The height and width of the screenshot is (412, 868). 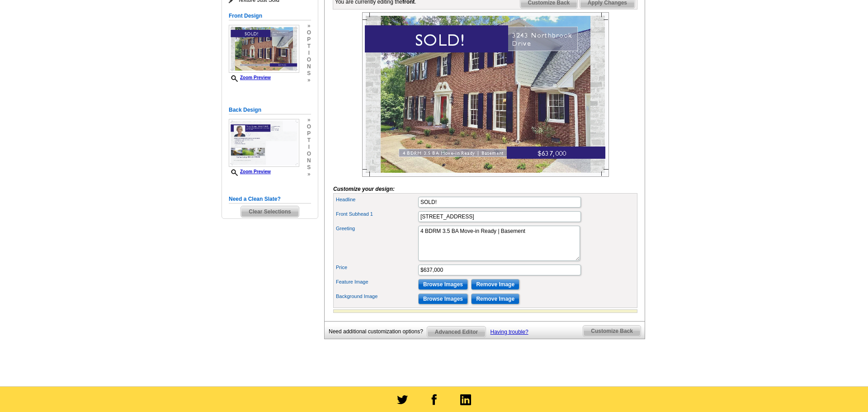 I want to click on img: Z18899692_00001_2.jpg, so click(x=264, y=143).